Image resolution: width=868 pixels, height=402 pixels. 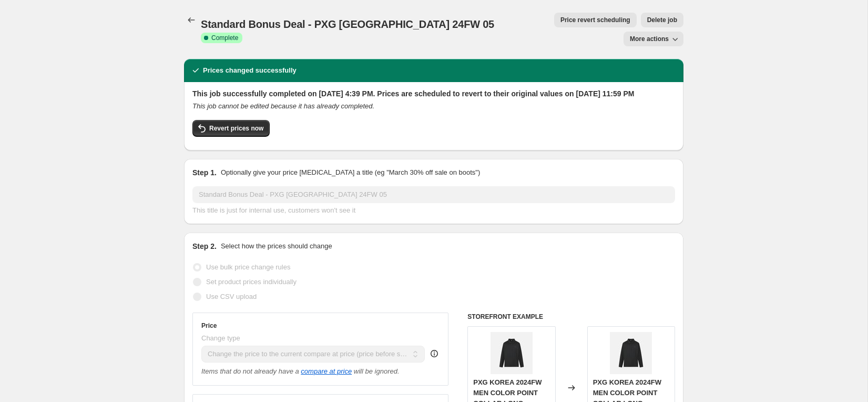 What do you see at coordinates (326, 371) in the screenshot?
I see `button: compare at price` at bounding box center [326, 371].